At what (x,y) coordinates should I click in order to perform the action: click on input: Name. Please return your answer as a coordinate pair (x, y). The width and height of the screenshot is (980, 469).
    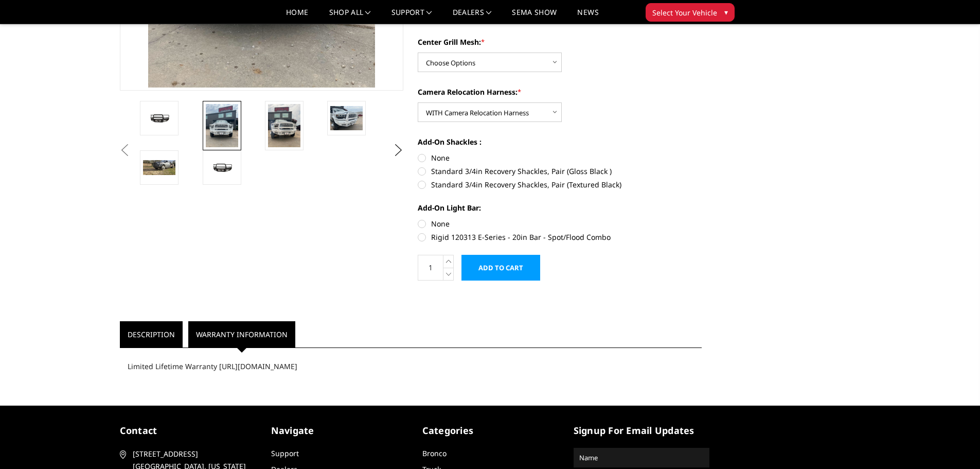
    Looking at the image, I should click on (641, 457).